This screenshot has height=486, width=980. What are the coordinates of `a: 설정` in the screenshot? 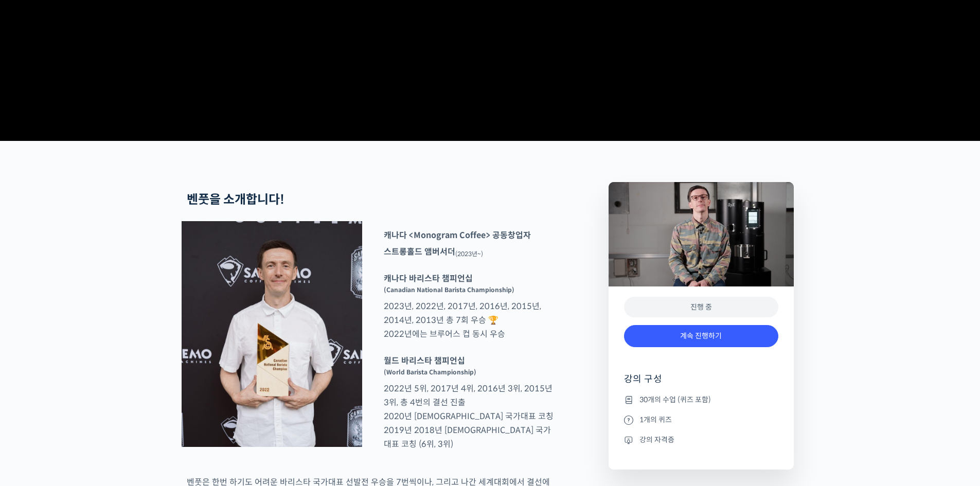 It's located at (165, 339).